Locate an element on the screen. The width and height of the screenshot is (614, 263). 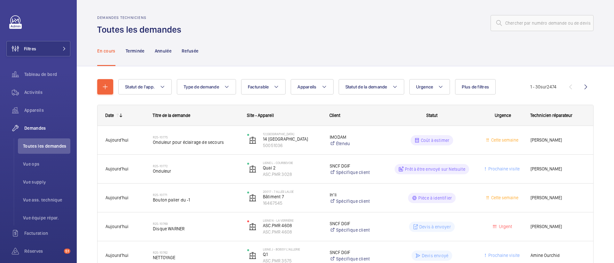
button: Urgence is located at coordinates (430, 87).